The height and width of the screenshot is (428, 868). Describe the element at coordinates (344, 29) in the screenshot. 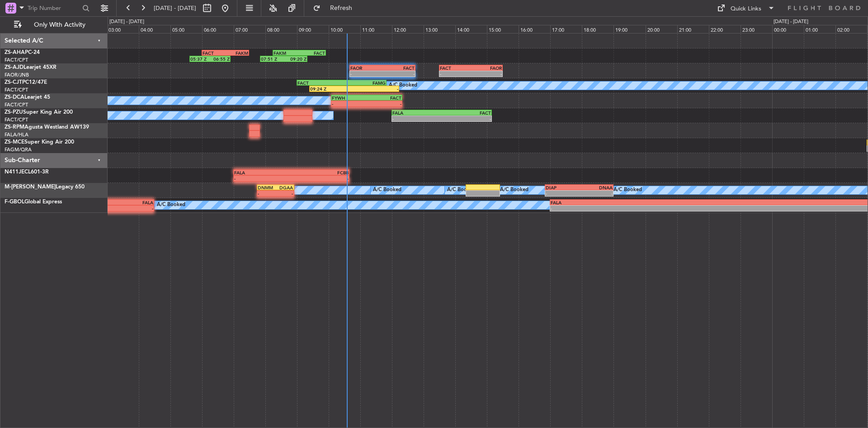

I see `div: 10:00` at that location.